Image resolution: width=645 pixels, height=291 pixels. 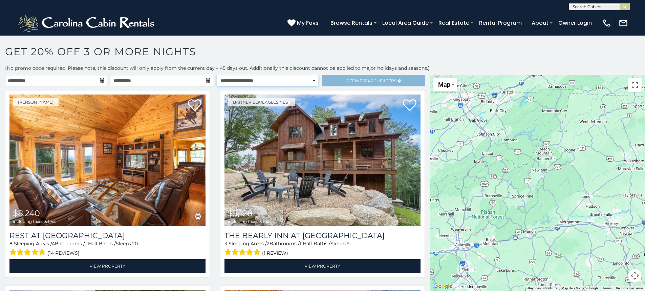 What do you see at coordinates (574, 23) in the screenshot?
I see `a: Owner Login` at bounding box center [574, 23].